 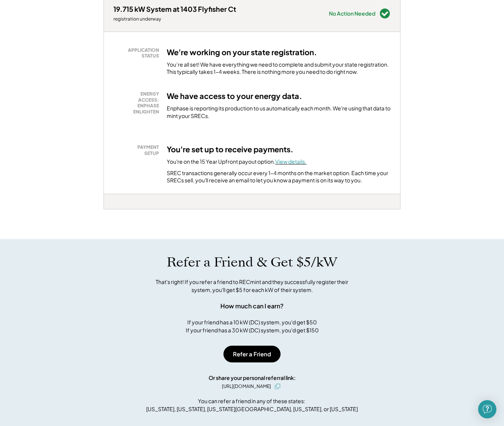 What do you see at coordinates (117, 211) in the screenshot?
I see `div: wa9t9i7w - VA Distributed` at bounding box center [117, 211].